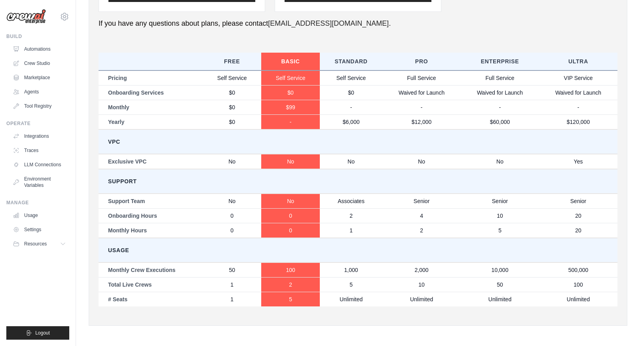  What do you see at coordinates (422, 270) in the screenshot?
I see `td: 2,000` at bounding box center [422, 270].